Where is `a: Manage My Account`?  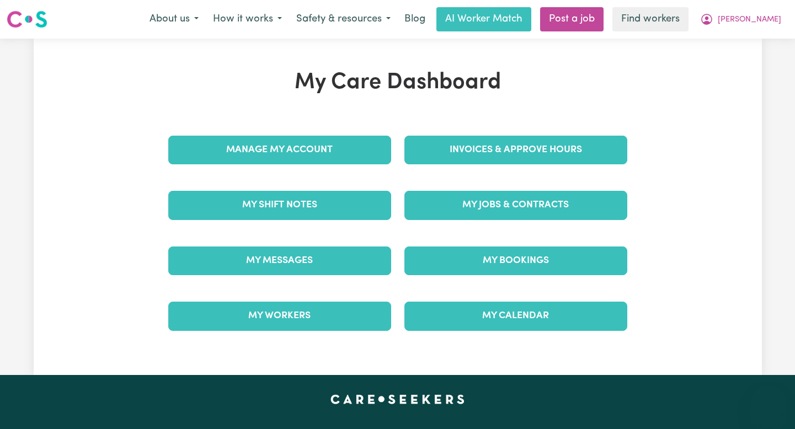
a: Manage My Account is located at coordinates (280, 150).